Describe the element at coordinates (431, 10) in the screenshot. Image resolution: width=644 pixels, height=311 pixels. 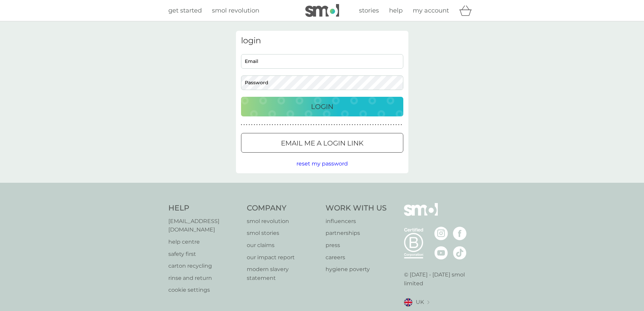
I see `span: my account` at that location.